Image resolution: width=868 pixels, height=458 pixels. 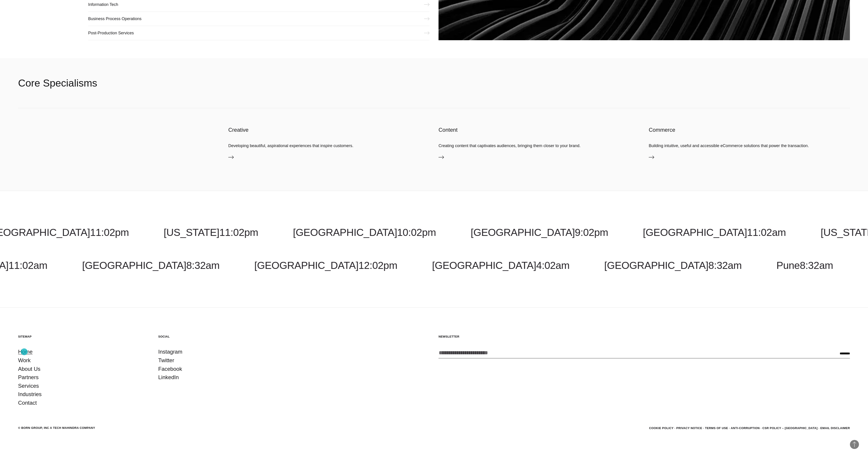 I want to click on a: Home, so click(x=25, y=352).